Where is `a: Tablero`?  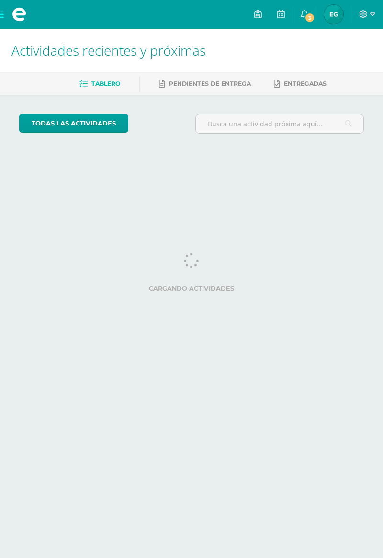
a: Tablero is located at coordinates (100, 84).